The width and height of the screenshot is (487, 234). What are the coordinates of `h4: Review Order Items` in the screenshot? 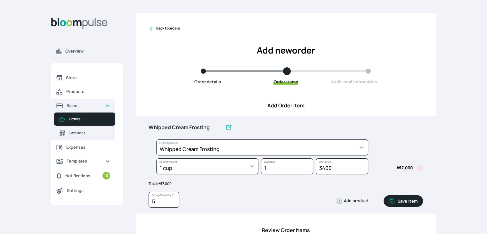 It's located at (286, 230).